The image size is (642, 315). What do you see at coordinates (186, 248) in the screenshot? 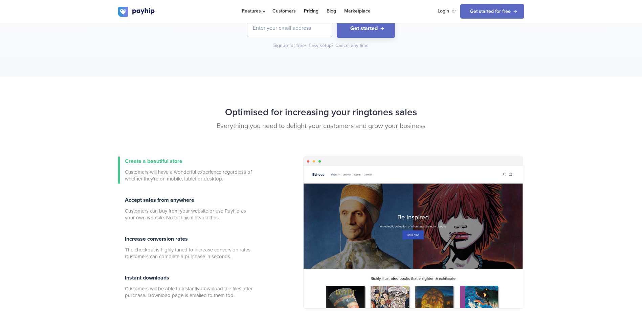
I see `a: Increase conversion rates The checkout is highly tuned to increase conversion rates. Customers ca...` at bounding box center [186, 248].